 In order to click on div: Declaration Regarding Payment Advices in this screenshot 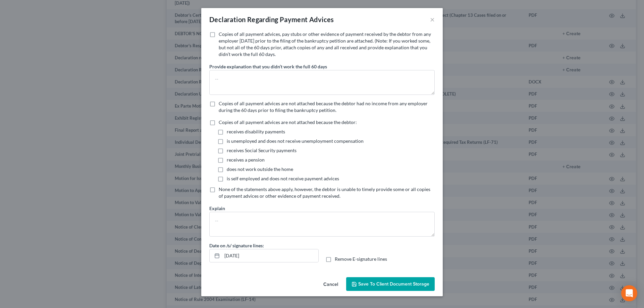, I will do `click(272, 20)`.